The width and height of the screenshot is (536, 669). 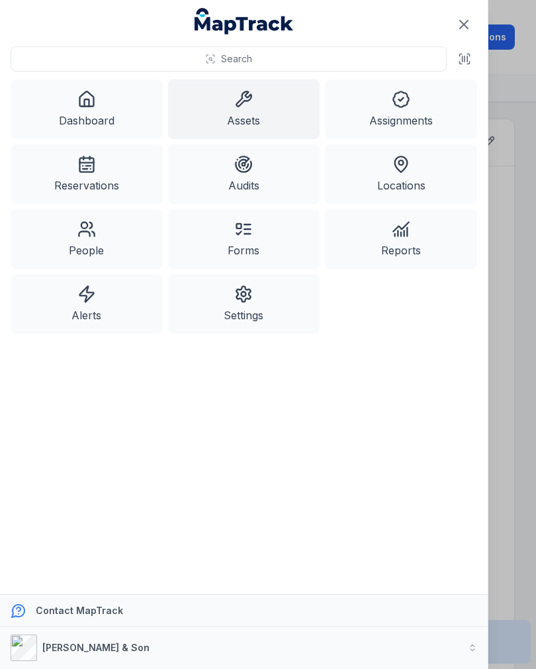 I want to click on strong: Contact MapTrack, so click(x=79, y=610).